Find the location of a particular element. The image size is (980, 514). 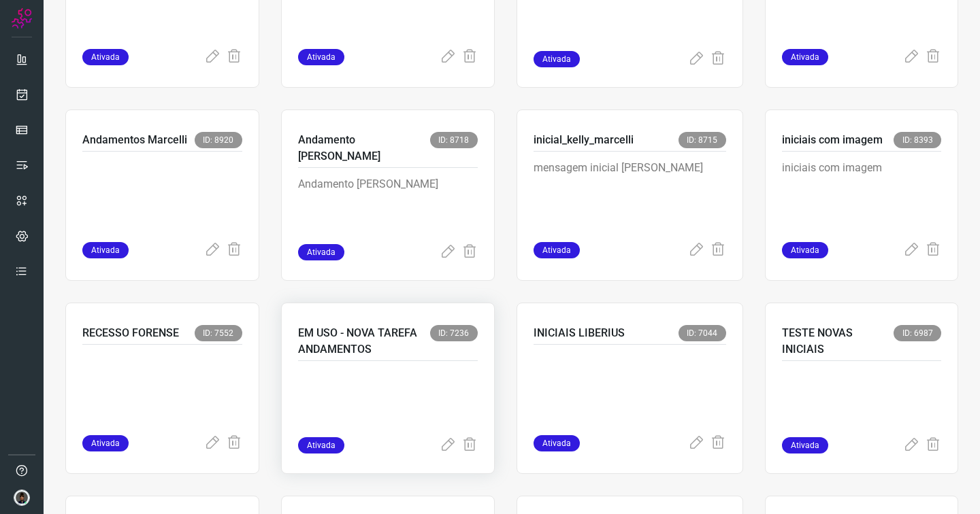

span: ID: 8718 is located at coordinates (454, 140).